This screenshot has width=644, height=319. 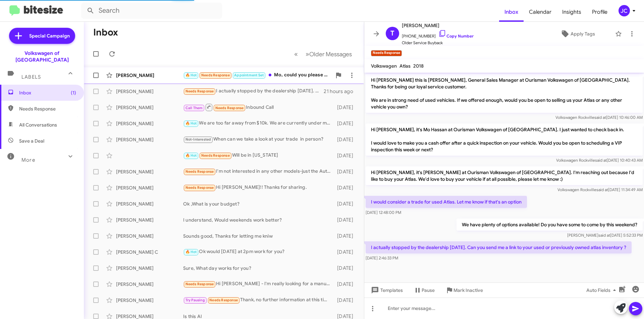 What do you see at coordinates (428, 290) in the screenshot?
I see `span: Pause` at bounding box center [428, 290].